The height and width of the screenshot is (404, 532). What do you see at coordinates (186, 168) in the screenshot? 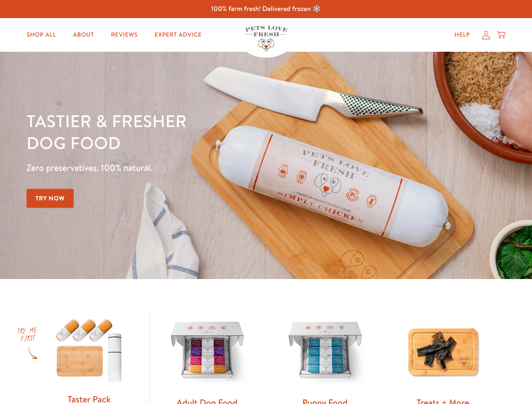
I see `p: Zero preservatives. 100% natural.` at bounding box center [186, 168].